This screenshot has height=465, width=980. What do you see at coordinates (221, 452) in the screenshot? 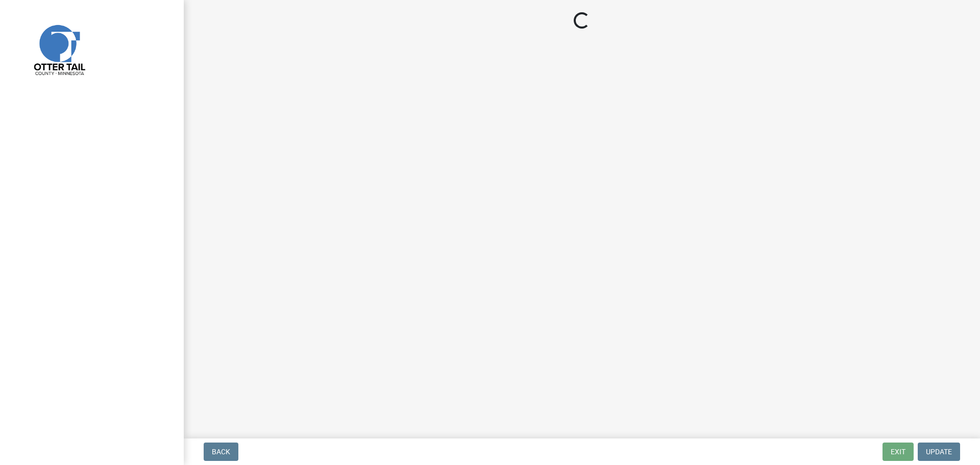
I see `button: Back` at bounding box center [221, 452].